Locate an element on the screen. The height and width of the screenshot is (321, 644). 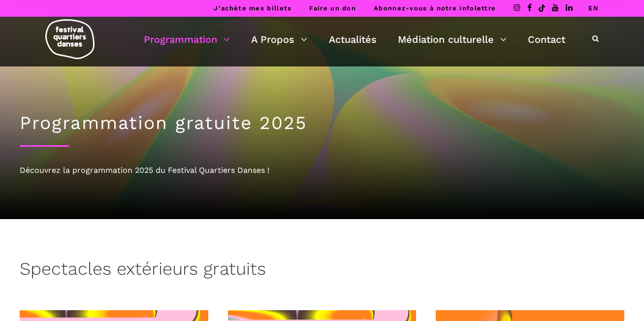
a: Programmation is located at coordinates (187, 40).